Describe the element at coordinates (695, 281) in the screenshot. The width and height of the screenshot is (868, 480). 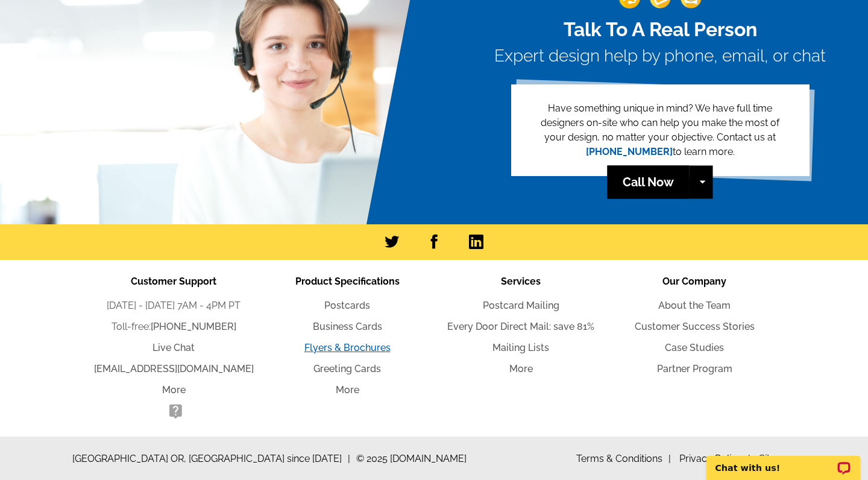
I see `span: Our Company` at that location.